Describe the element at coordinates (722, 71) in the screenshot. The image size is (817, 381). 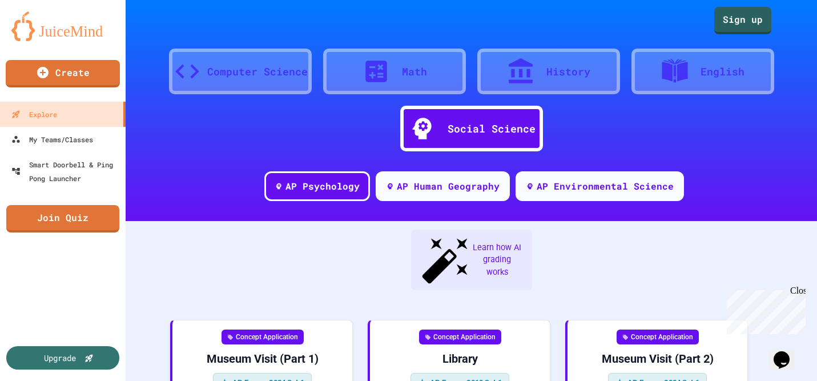
I see `div: English` at that location.